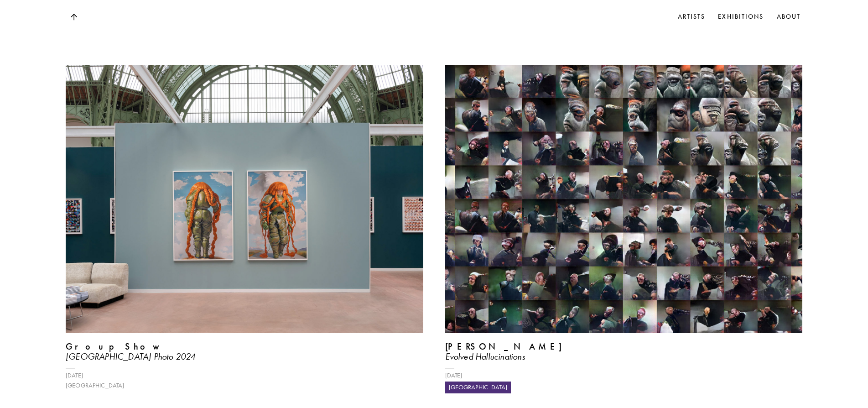 The width and height of the screenshot is (868, 408). Describe the element at coordinates (114, 346) in the screenshot. I see `b: Group Show` at that location.